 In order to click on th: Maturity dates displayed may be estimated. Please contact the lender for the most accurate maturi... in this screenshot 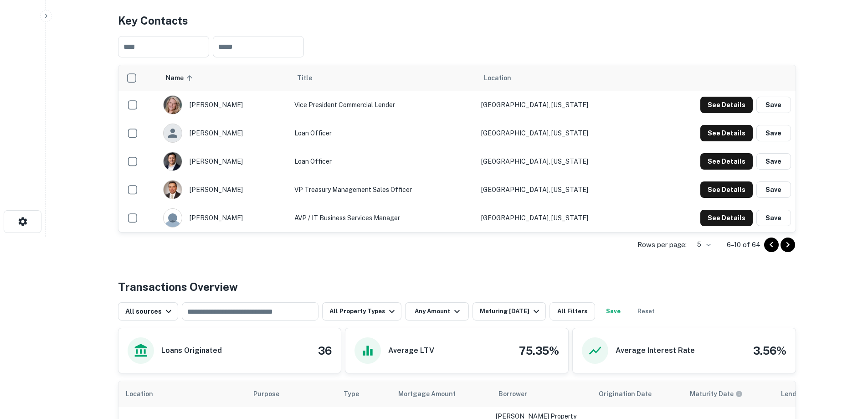, I will do `click(728, 394)`.